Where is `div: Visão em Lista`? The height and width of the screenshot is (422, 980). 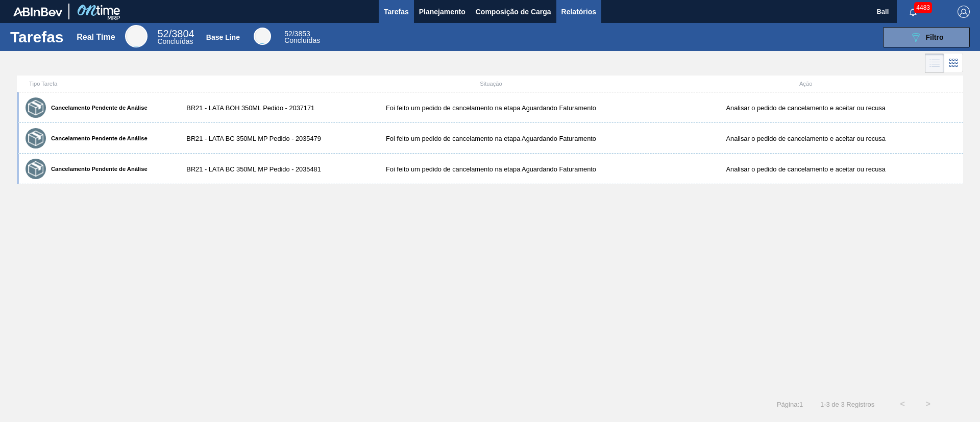
div: Visão em Lista is located at coordinates (934, 64).